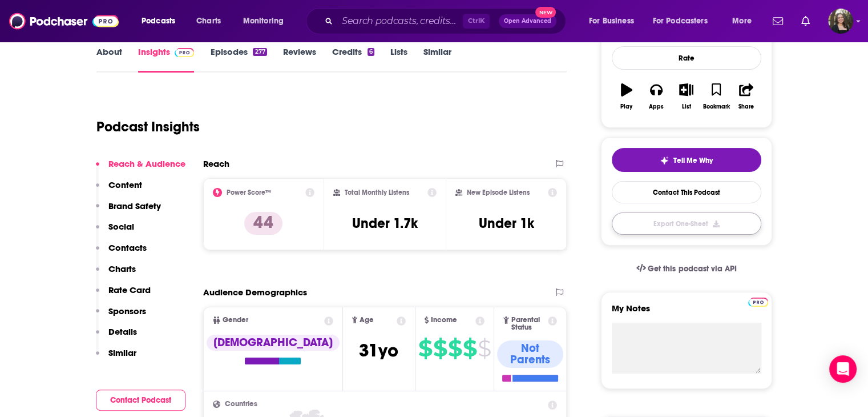  What do you see at coordinates (121, 316) in the screenshot?
I see `button: Sponsors` at bounding box center [121, 316].